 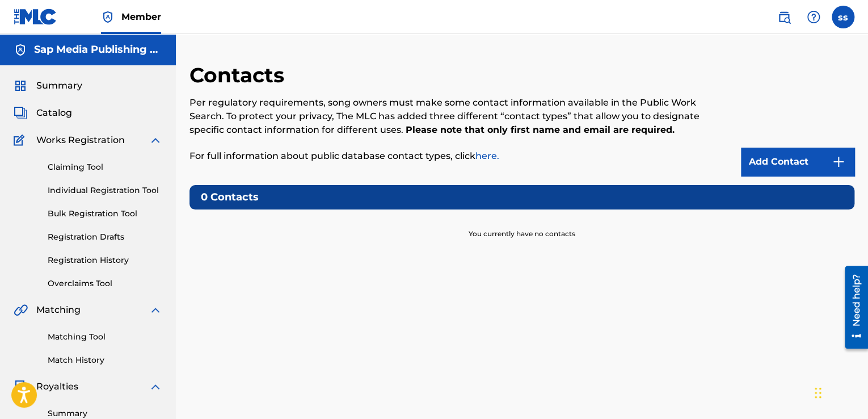 What do you see at coordinates (58, 310) in the screenshot?
I see `span: Matching` at bounding box center [58, 310].